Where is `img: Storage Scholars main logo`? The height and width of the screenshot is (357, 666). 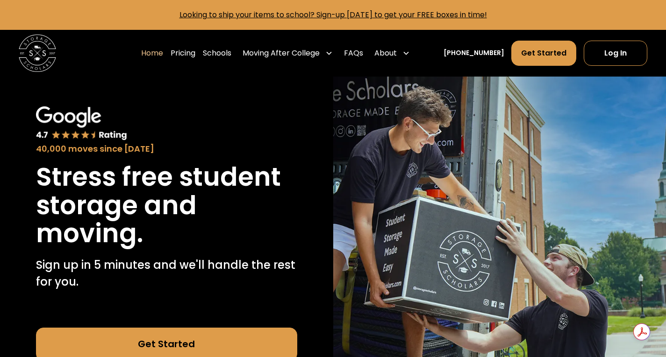 img: Storage Scholars main logo is located at coordinates (37, 53).